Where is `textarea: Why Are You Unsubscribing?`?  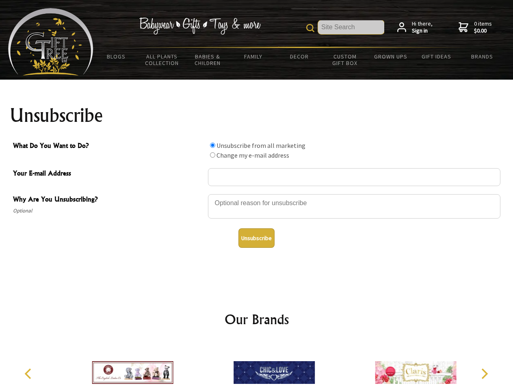 textarea: Why Are You Unsubscribing? is located at coordinates (354, 206).